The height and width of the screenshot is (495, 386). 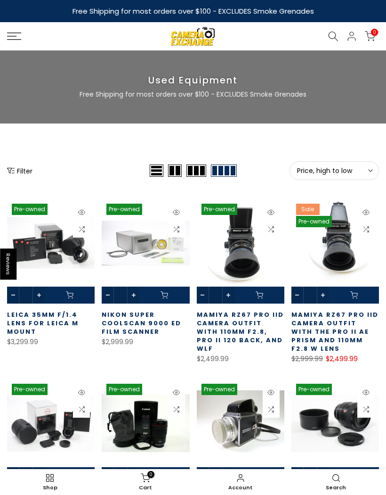 I want to click on strong: Free Shipping for most orders over $100 - EXCLUDES Smoke Grenades, so click(x=193, y=11).